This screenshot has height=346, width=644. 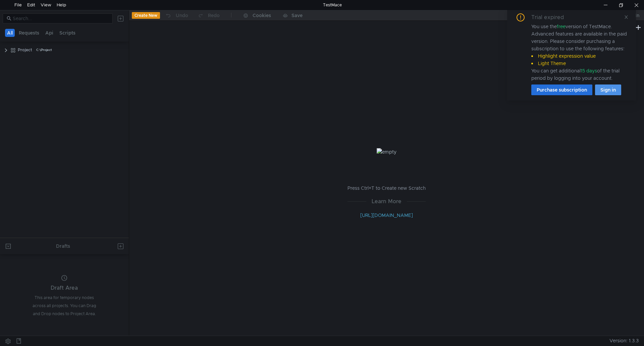 I want to click on span: Version: 1.3.3, so click(x=624, y=340).